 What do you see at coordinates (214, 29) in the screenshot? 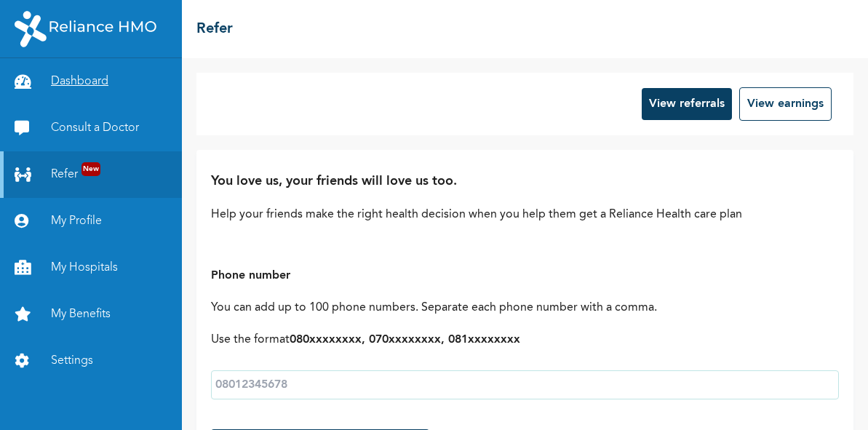
I see `h2: Refer` at bounding box center [214, 29].